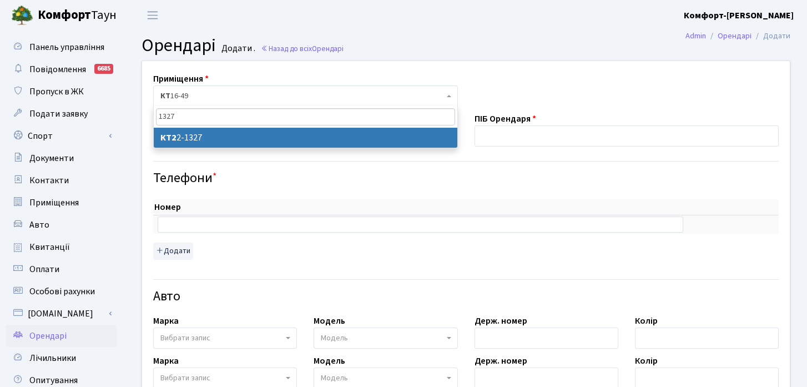 Image resolution: width=807 pixels, height=387 pixels. I want to click on a: Панель управління, so click(61, 47).